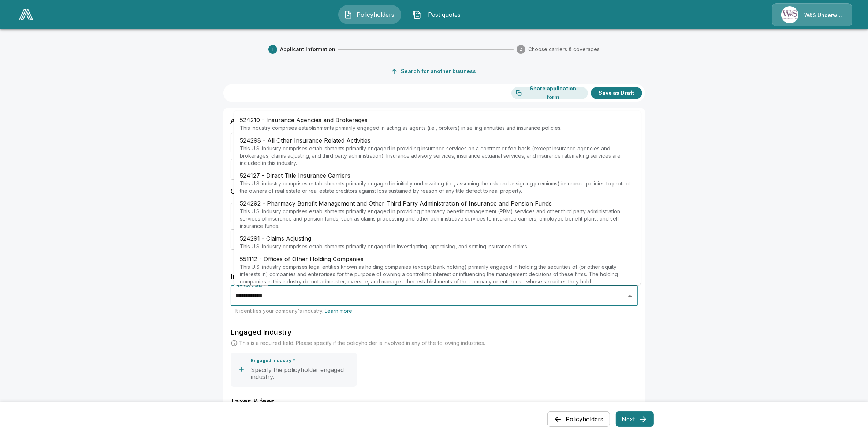 This screenshot has width=868, height=436. I want to click on img: AA Logo, so click(26, 15).